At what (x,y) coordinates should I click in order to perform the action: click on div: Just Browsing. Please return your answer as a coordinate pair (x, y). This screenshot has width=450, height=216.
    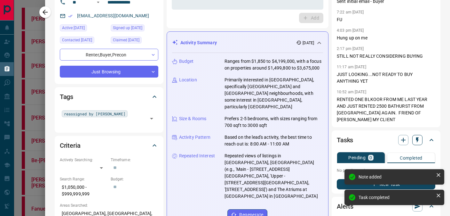
    Looking at the image, I should click on (109, 71).